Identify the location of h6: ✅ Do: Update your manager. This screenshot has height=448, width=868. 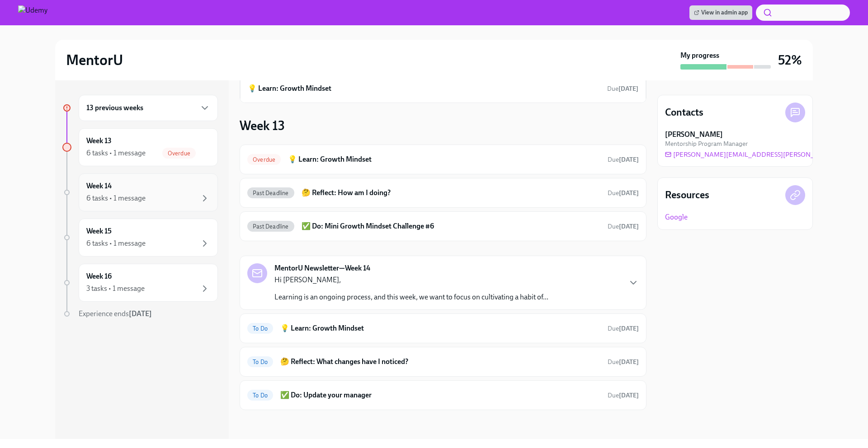
(440, 395).